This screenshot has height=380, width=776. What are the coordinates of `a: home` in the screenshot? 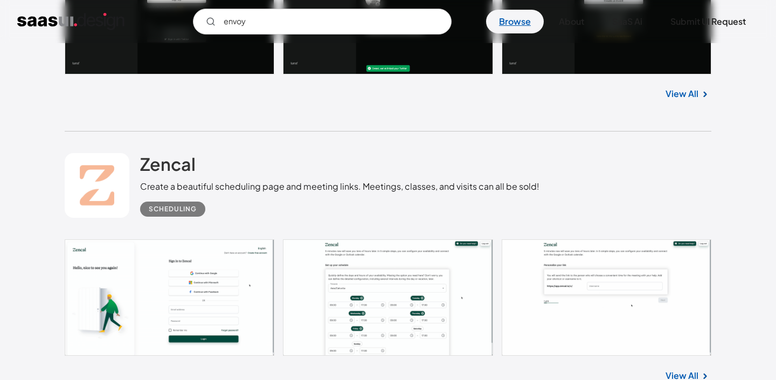 It's located at (71, 22).